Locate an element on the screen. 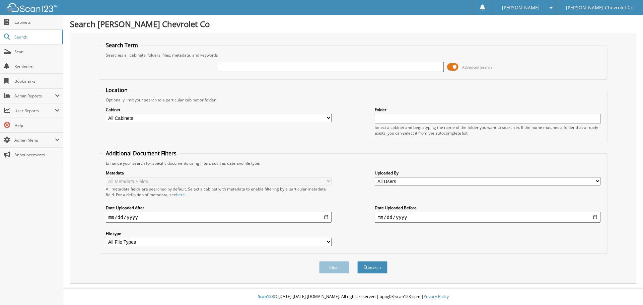 The height and width of the screenshot is (305, 643). div: Select a cabinet and begin typing the name of the folder you want to search in. If the name match... is located at coordinates (488, 130).